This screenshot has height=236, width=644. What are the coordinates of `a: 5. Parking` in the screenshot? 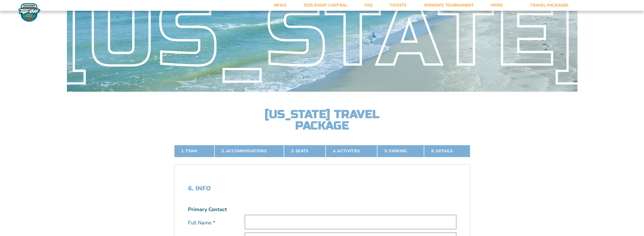 It's located at (400, 151).